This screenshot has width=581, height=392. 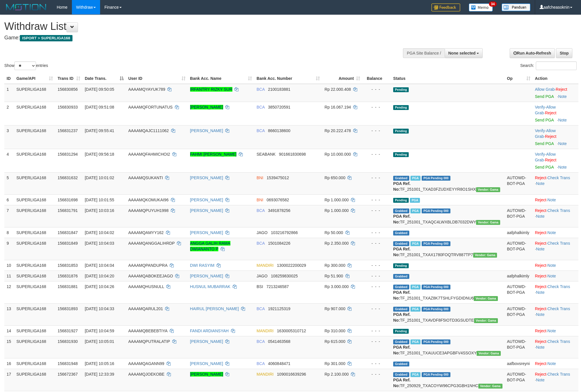 What do you see at coordinates (291, 265) in the screenshot?
I see `span: Copy 1300022200029 to clipboard` at bounding box center [291, 265].